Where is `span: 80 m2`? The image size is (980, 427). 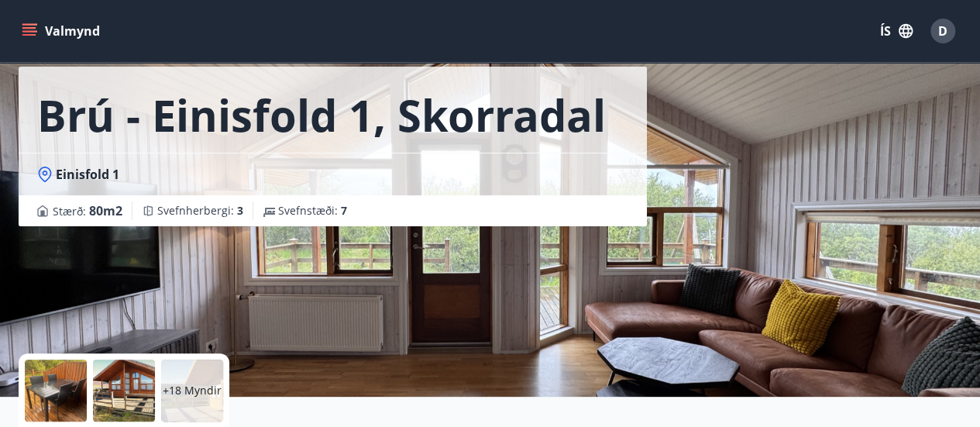 span: 80 m2 is located at coordinates (105, 211).